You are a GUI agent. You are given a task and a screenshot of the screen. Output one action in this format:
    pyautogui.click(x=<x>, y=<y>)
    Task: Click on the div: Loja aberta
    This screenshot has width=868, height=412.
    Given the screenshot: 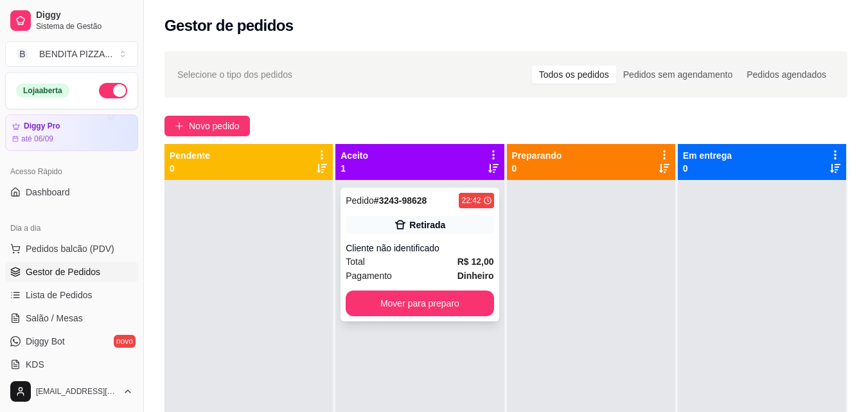 What is the action you would take?
    pyautogui.click(x=42, y=91)
    